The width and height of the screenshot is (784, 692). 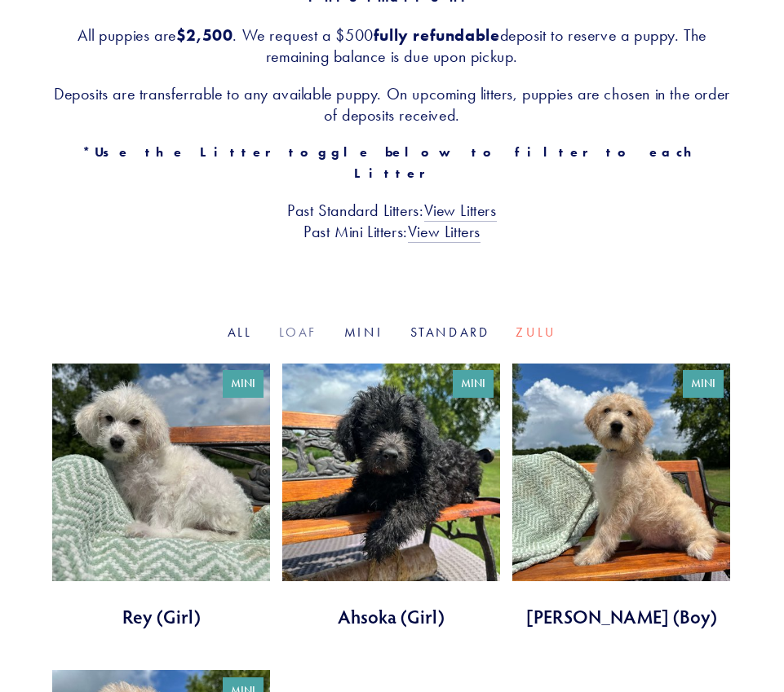 I want to click on a: Mini, so click(x=364, y=332).